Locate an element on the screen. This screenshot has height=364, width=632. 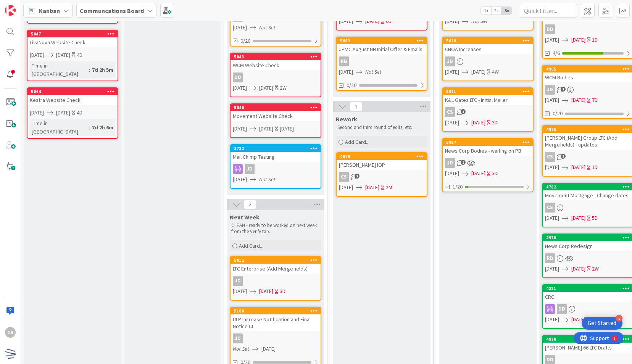
div: LTC Enterprise (Add Mergefields) is located at coordinates (276, 269).